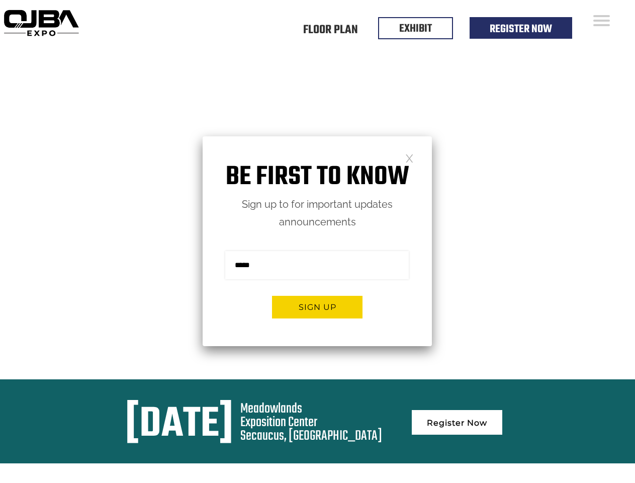 Image resolution: width=635 pixels, height=483 pixels. Describe the element at coordinates (317, 213) in the screenshot. I see `p: Sign up to for important updates announcements` at that location.